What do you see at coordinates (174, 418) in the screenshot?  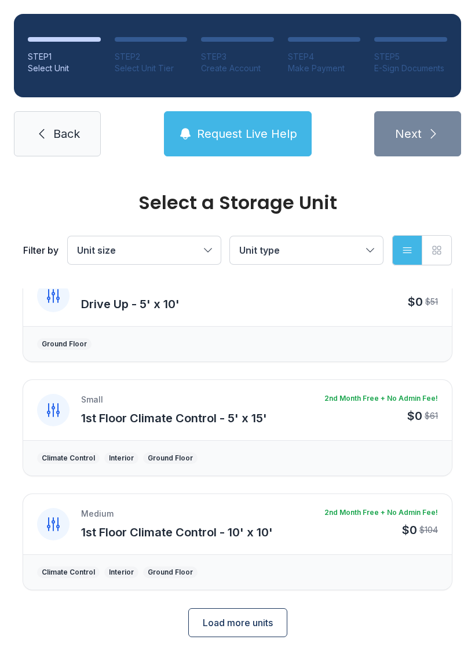 I see `button: 1st Floor Climate Control - 5' x 15'` at bounding box center [174, 418].